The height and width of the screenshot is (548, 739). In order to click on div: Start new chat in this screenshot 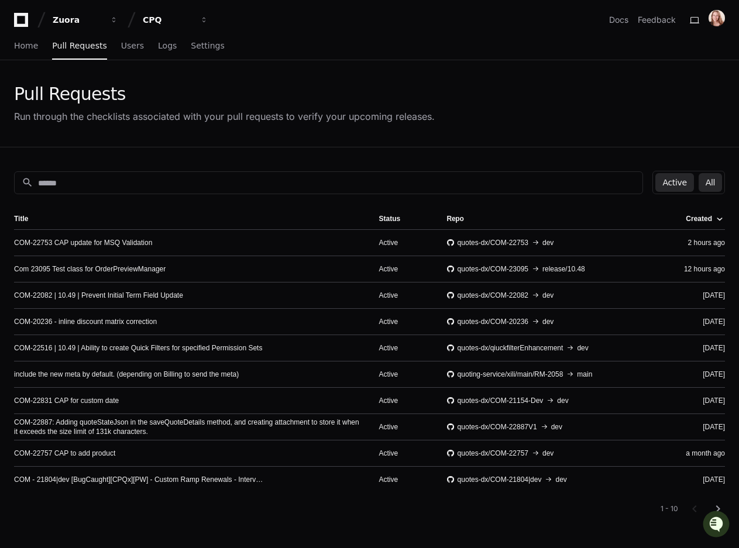, I will do `click(116, 93)`.